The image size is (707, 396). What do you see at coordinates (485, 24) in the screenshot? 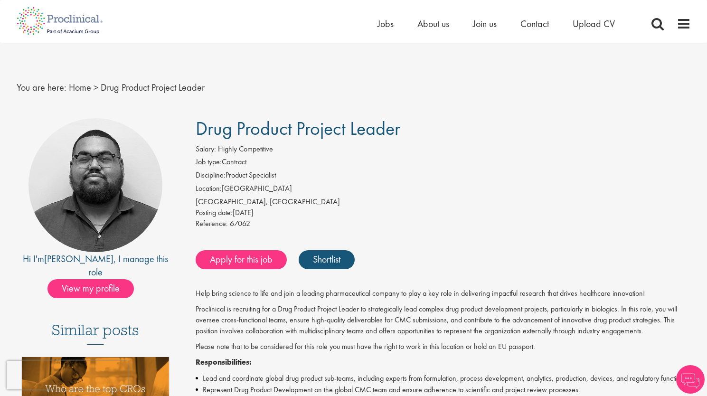
I see `span: Join us` at bounding box center [485, 24].